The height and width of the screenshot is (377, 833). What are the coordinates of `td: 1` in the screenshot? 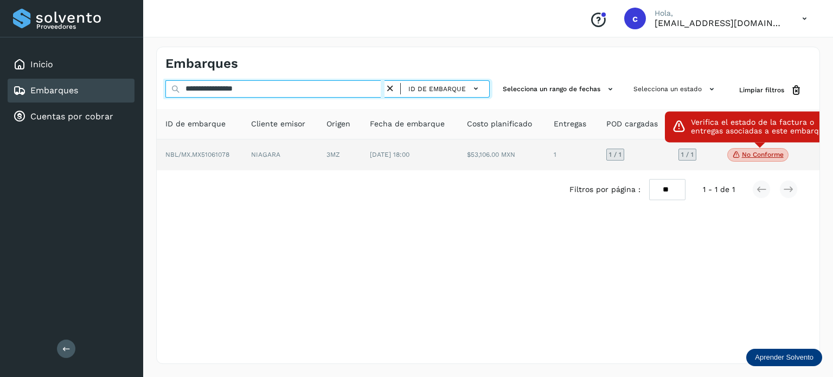 It's located at (571, 155).